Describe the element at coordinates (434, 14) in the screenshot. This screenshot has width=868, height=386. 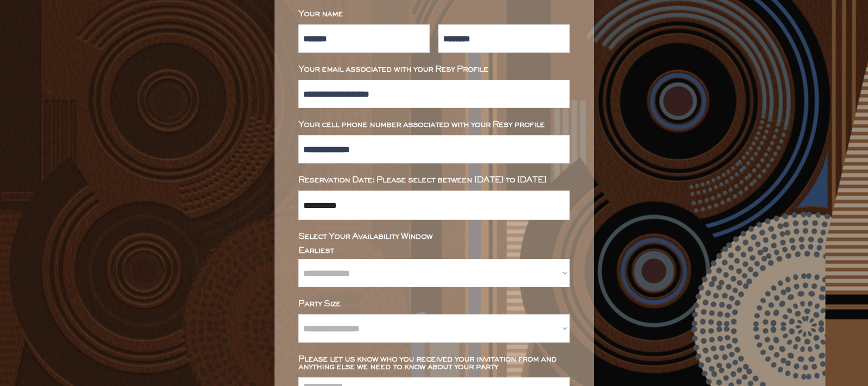
I see `div: Your name` at that location.